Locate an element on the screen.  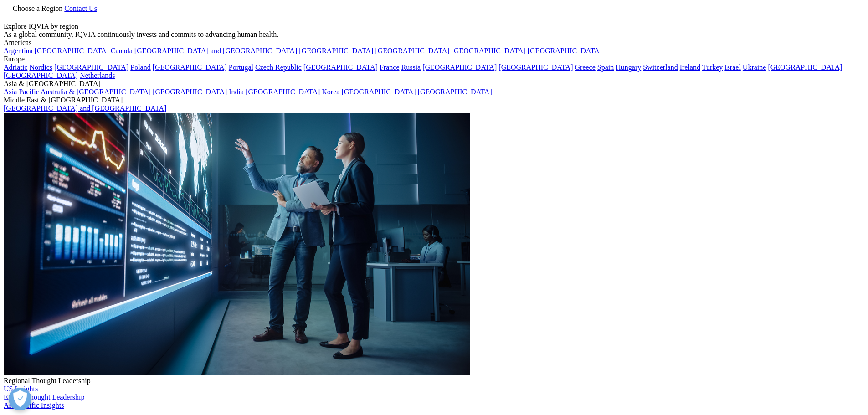
div: Regional Thought Leadership is located at coordinates (434, 380).